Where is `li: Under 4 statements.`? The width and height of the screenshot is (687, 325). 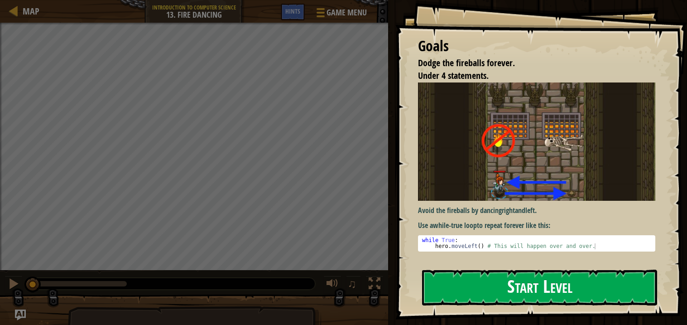 li: Under 4 statements. is located at coordinates (530, 76).